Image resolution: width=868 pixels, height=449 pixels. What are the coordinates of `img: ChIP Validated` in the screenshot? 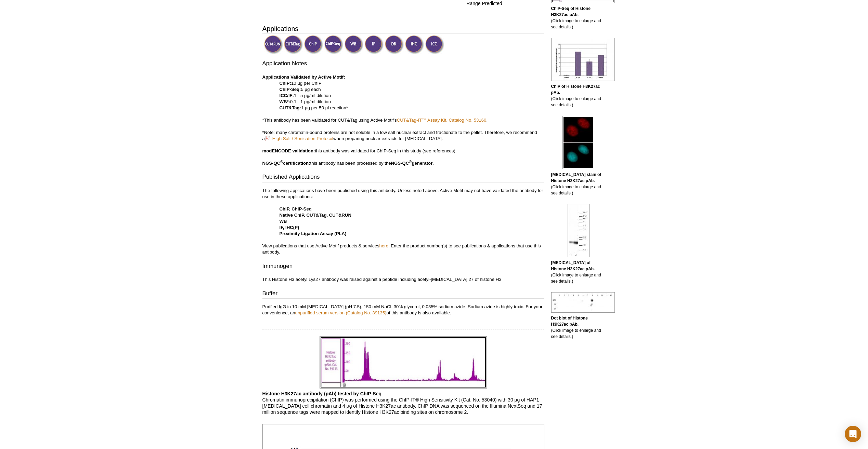 It's located at (314, 44).